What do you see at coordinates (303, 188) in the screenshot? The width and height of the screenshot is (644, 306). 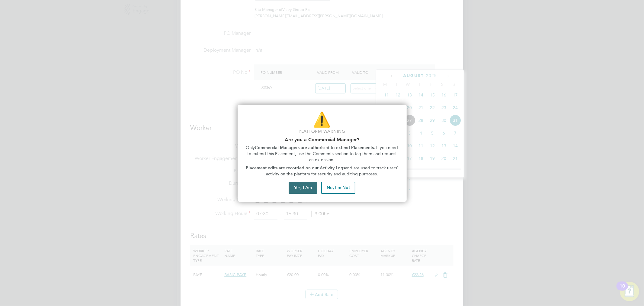 I see `button: Yes, I Am` at bounding box center [303, 188].